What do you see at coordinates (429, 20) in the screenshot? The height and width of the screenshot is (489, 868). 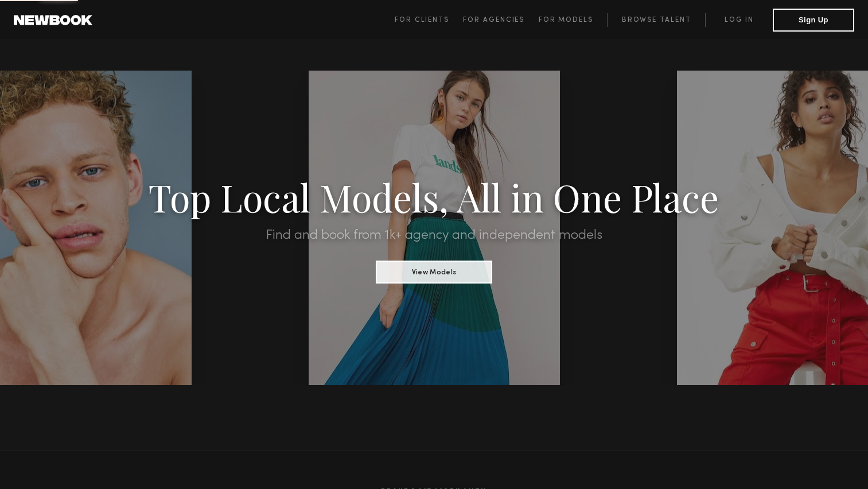 I see `a: For Clients` at bounding box center [429, 20].